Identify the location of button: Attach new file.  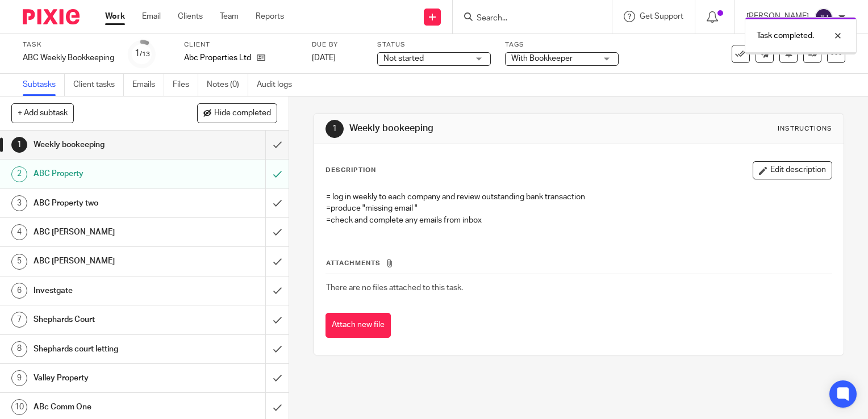
(358, 325).